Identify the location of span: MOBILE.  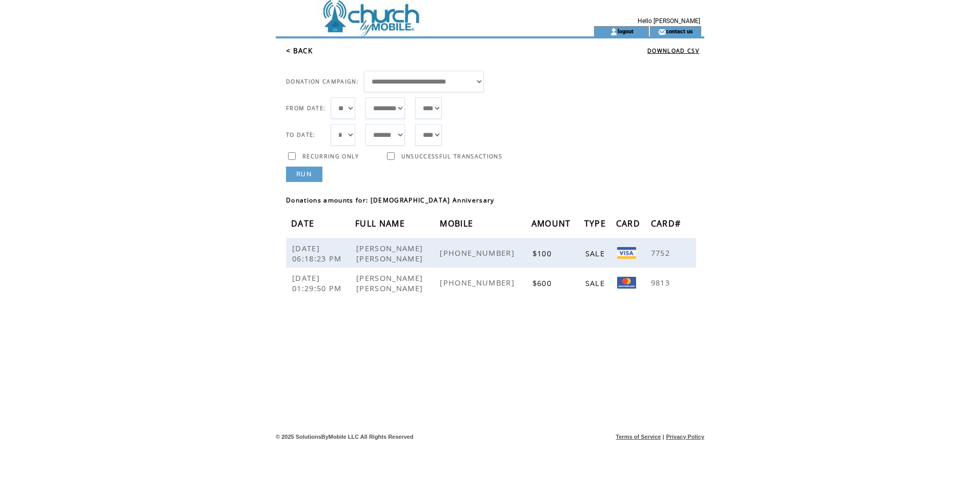
(457, 224).